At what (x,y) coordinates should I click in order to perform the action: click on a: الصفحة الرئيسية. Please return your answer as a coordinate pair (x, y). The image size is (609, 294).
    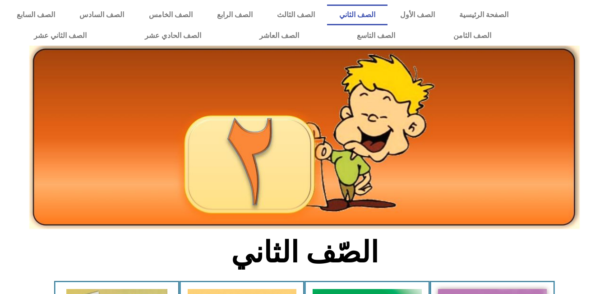
    Looking at the image, I should click on (484, 15).